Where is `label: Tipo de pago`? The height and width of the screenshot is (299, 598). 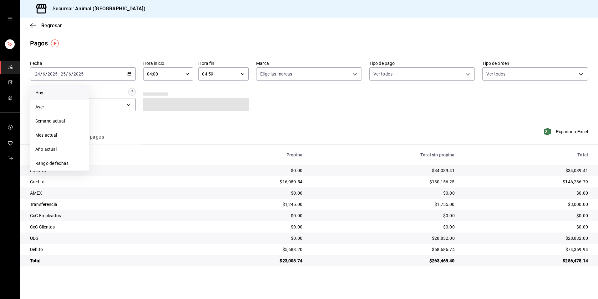 label: Tipo de pago is located at coordinates (422, 63).